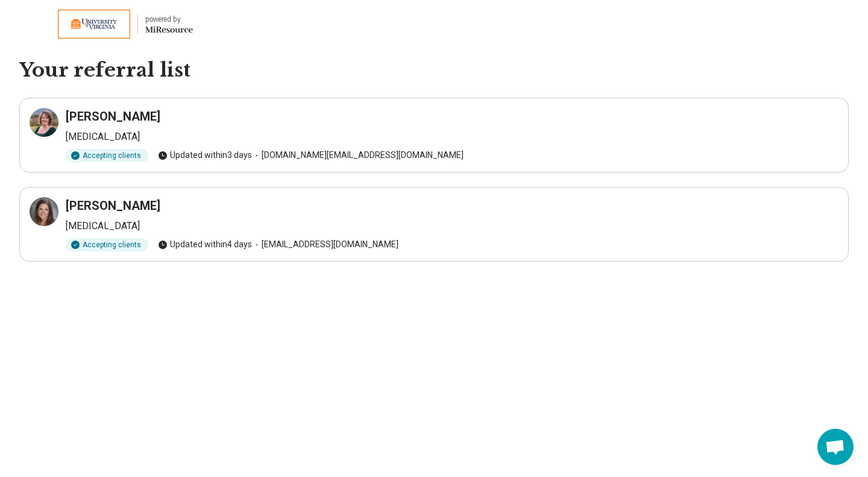 The height and width of the screenshot is (477, 868). Describe the element at coordinates (168, 19) in the screenshot. I see `div: powered by` at that location.